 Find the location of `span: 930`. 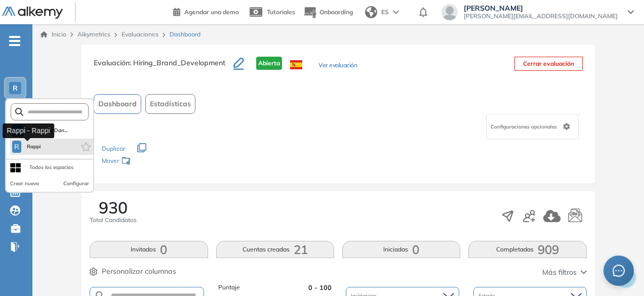

span: 930 is located at coordinates (113, 207).